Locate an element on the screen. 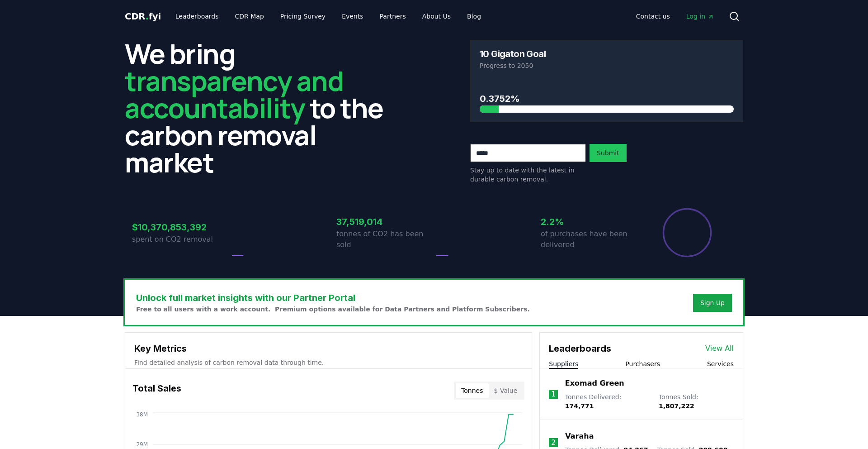 Image resolution: width=868 pixels, height=449 pixels. button: $ Value is located at coordinates (506, 390).